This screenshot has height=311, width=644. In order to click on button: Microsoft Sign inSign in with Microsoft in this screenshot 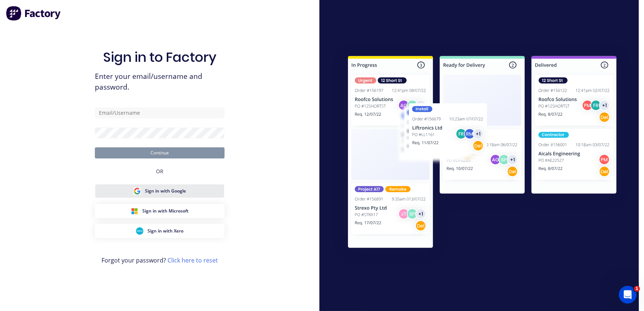, I will do `click(160, 211)`.